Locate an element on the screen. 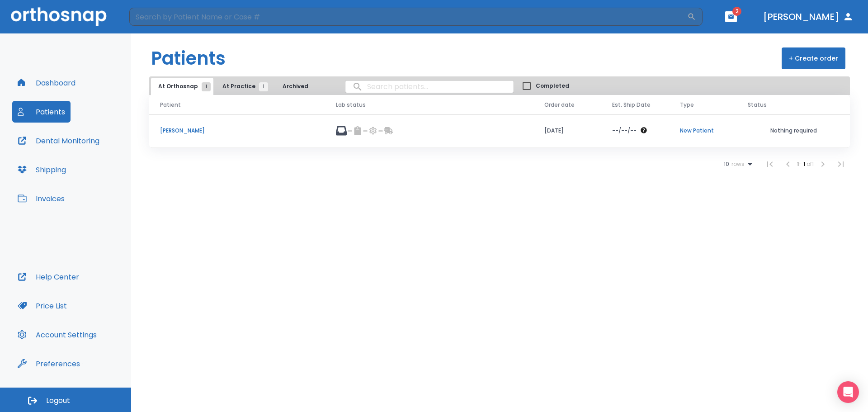 The width and height of the screenshot is (868, 412). span: Status is located at coordinates (757, 105).